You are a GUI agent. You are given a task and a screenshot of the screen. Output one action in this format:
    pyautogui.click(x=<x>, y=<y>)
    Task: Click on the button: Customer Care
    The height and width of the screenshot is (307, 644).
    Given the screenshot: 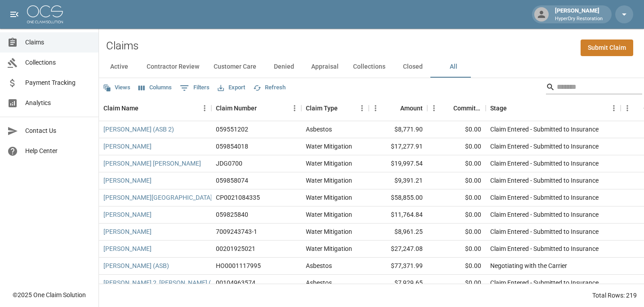 What is the action you would take?
    pyautogui.click(x=234, y=67)
    